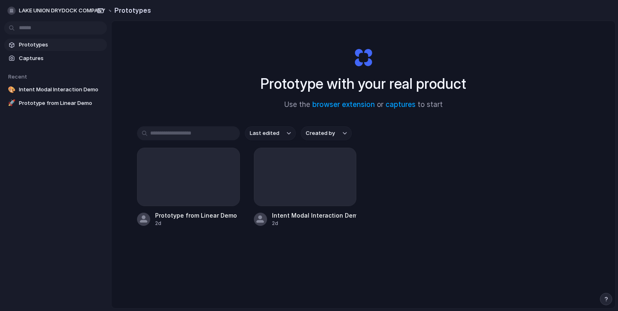 The image size is (618, 311). What do you see at coordinates (61, 11) in the screenshot?
I see `button: LAKE UNION DRYDOCK COMPANY` at bounding box center [61, 11].